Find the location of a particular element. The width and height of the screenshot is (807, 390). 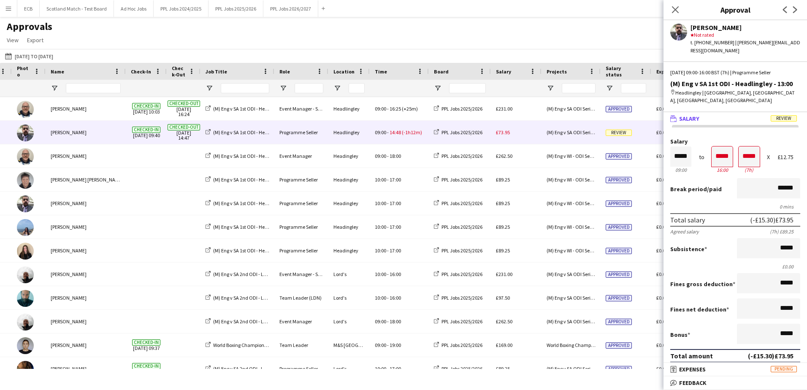

button: PPL Jobs 2025/2026 is located at coordinates (236, 8).